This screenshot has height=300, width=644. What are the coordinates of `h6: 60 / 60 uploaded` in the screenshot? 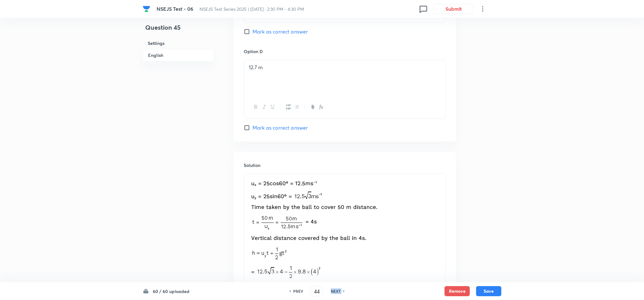 It's located at (171, 291).